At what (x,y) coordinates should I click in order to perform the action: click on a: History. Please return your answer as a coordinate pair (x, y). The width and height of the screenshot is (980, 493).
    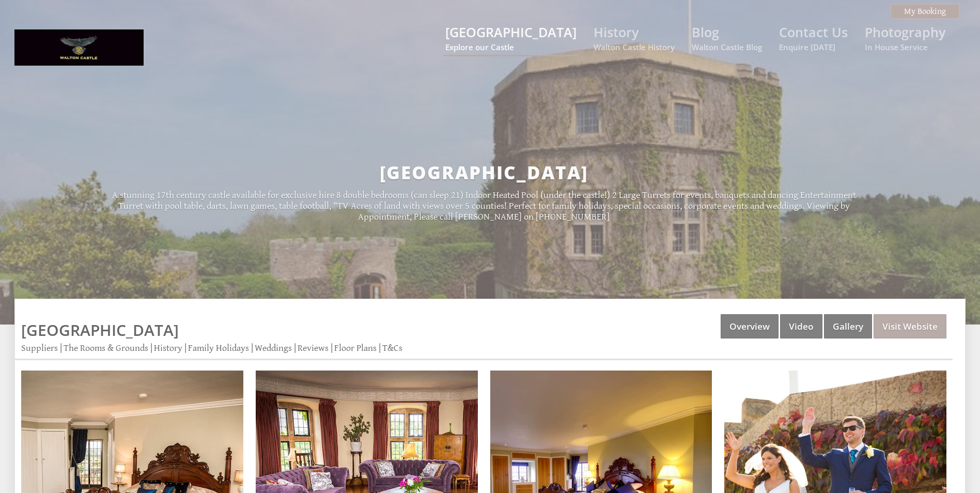
    Looking at the image, I should click on (168, 348).